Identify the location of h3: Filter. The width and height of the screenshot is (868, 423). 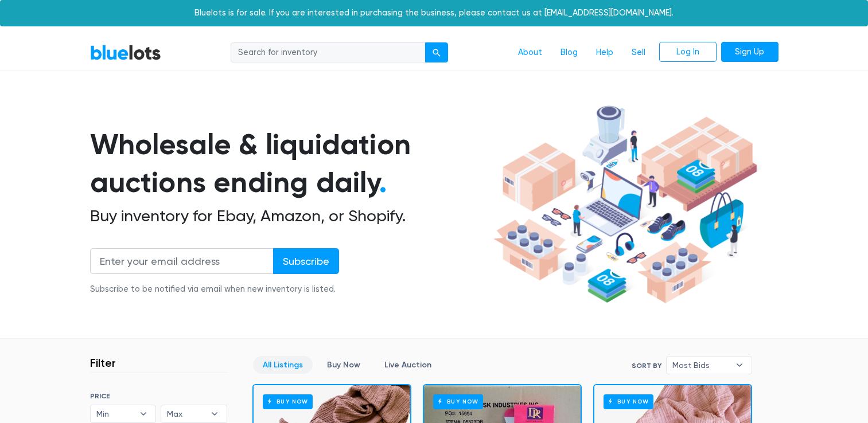
(102, 363).